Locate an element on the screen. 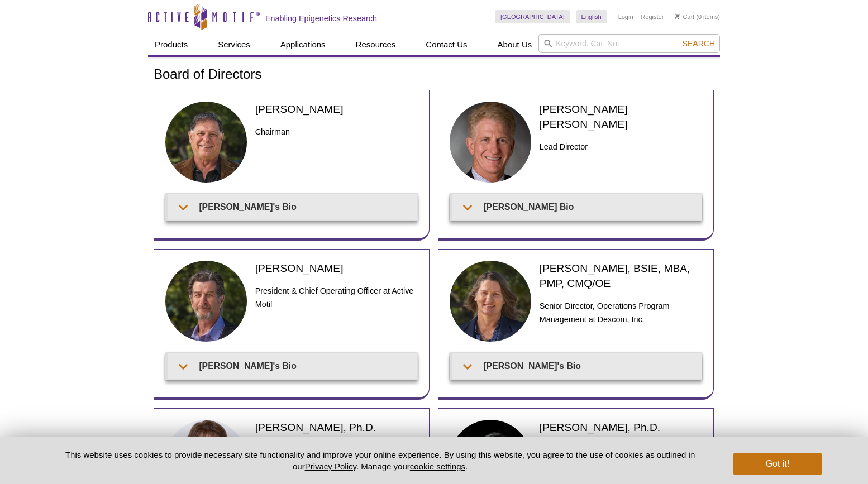 Image resolution: width=868 pixels, height=484 pixels. a: Products is located at coordinates (171, 45).